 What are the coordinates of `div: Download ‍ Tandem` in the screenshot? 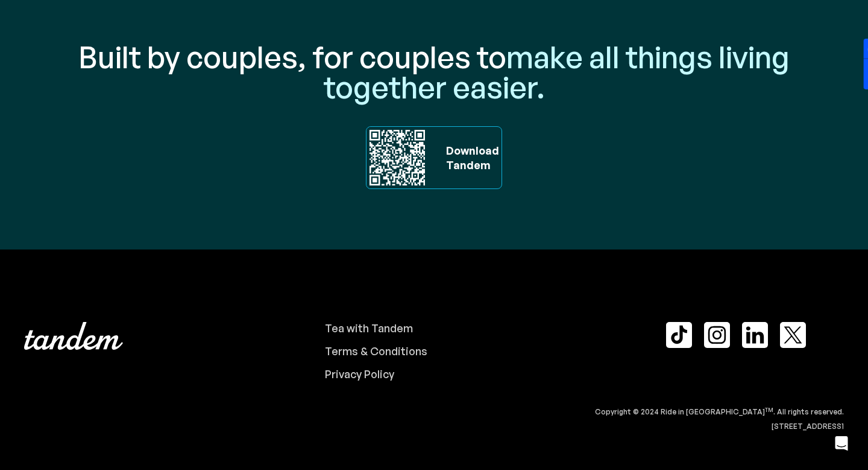 It's located at (470, 157).